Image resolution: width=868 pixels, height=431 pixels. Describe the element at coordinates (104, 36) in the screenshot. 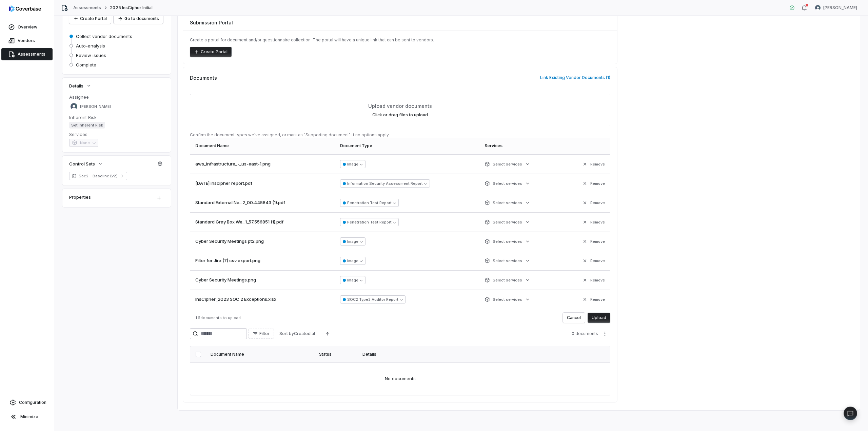

I see `span: Collect vendor documents` at that location.